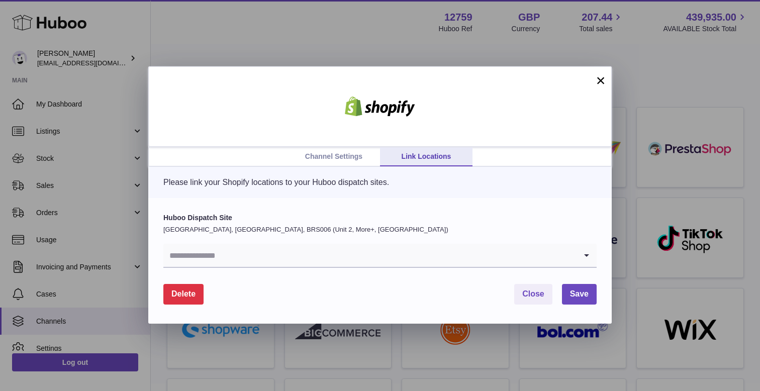 This screenshot has height=391, width=760. Describe the element at coordinates (380, 256) in the screenshot. I see `div: Search for option` at that location.